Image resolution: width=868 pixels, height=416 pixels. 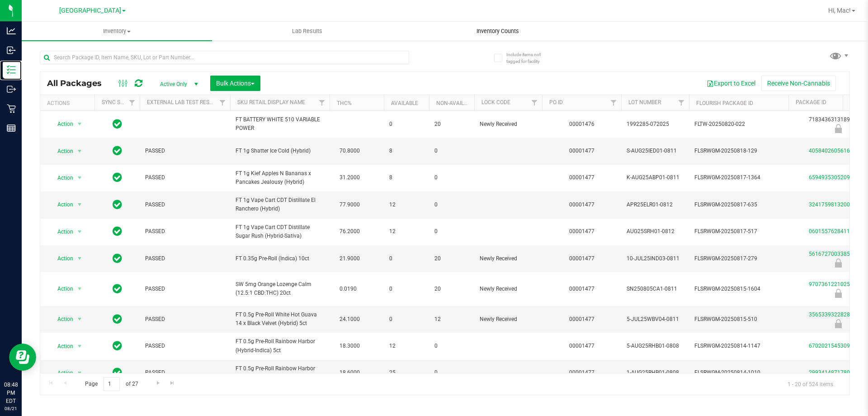 What do you see at coordinates (235, 83) in the screenshot?
I see `span: Bulk Actions` at bounding box center [235, 83].